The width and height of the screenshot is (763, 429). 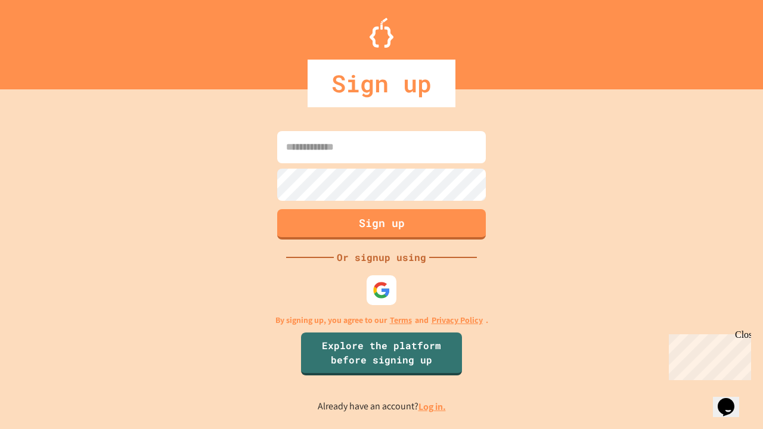 What do you see at coordinates (401, 320) in the screenshot?
I see `a: Terms` at bounding box center [401, 320].